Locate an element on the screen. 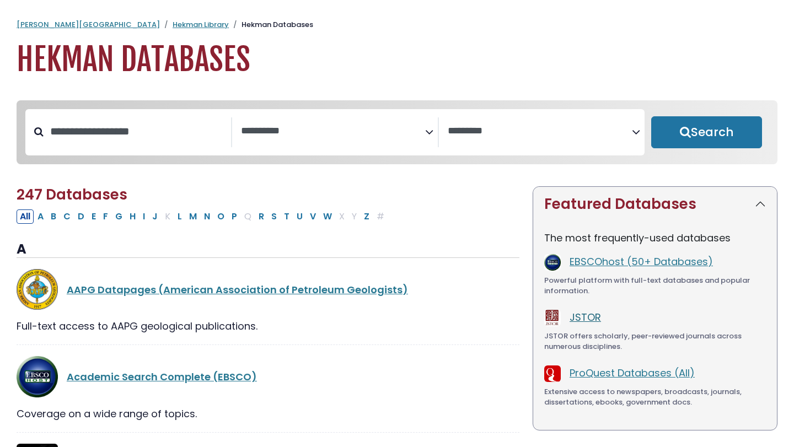 Image resolution: width=794 pixels, height=447 pixels. nav: breadcrumb is located at coordinates (397, 25).